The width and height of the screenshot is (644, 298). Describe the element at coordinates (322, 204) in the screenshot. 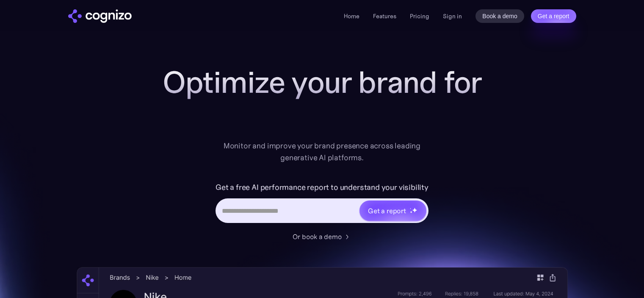

I see `form: Hero URL Input Form` at that location.